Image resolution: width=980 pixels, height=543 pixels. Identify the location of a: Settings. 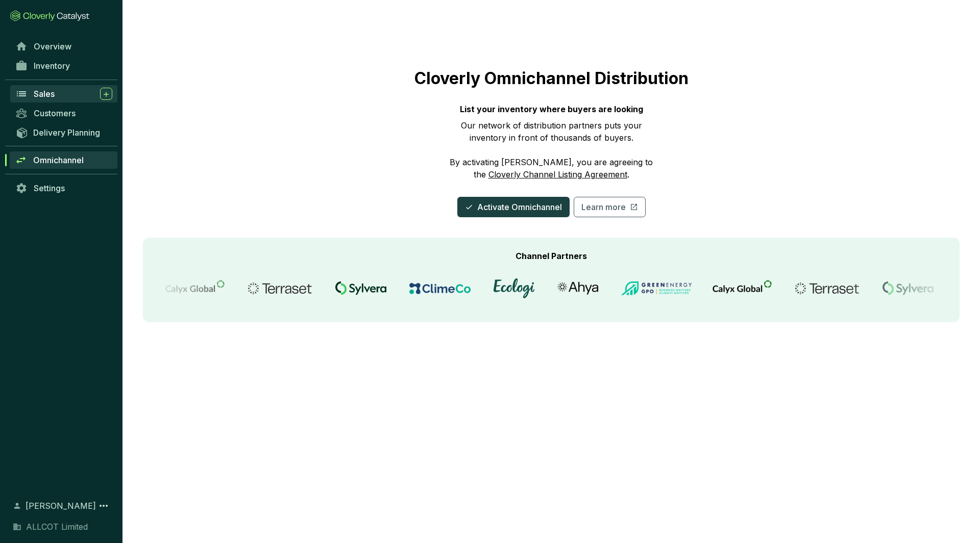
(64, 189).